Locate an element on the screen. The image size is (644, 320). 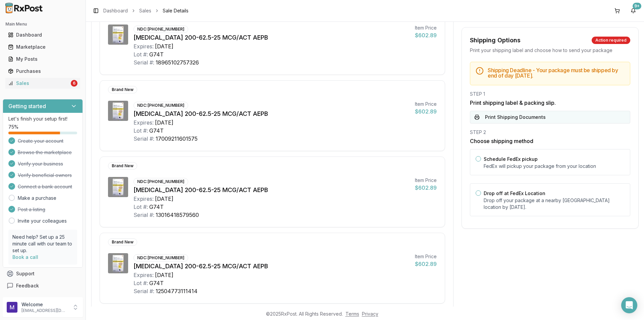
span: Create your account is located at coordinates (41, 141).